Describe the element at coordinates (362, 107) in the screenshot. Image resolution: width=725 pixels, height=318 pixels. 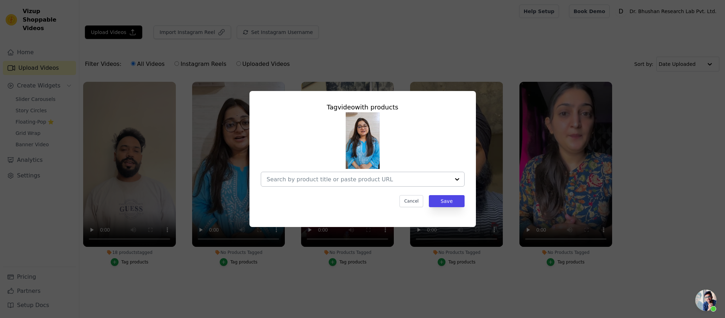
I see `div: Tag video with products` at that location.